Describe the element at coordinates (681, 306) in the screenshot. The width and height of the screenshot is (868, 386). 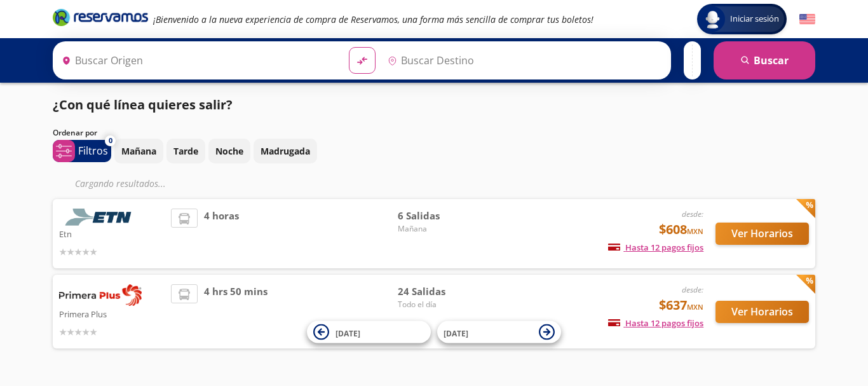
I see `span: $637` at that location.